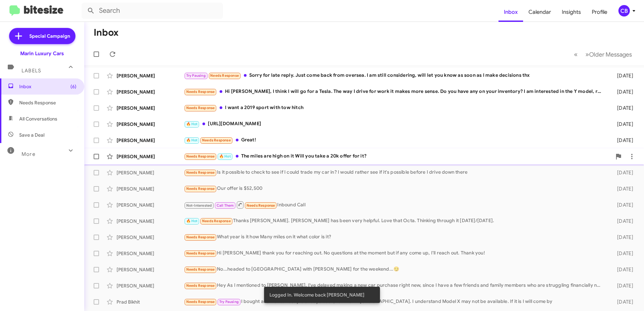 The width and height of the screenshot is (644, 311). I want to click on div: Is it possible to check to see if I could trade my car in? I would rather see if it's possible be..., so click(395, 172).